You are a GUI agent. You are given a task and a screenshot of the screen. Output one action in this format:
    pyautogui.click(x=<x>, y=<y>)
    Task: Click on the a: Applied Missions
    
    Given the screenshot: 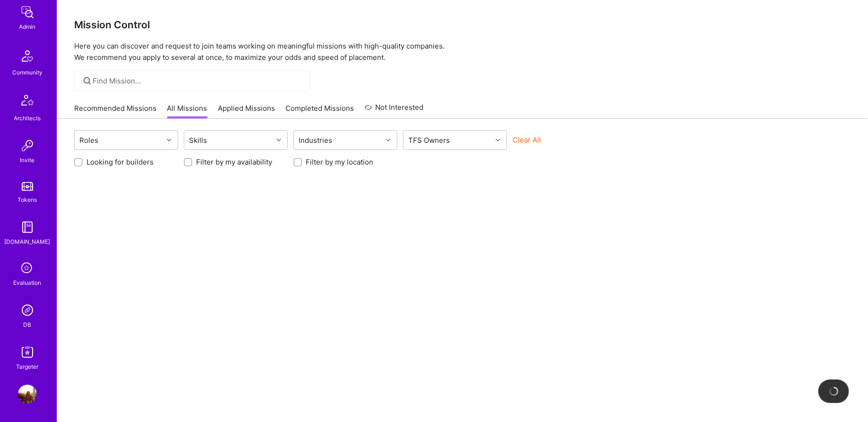 What is the action you would take?
    pyautogui.click(x=247, y=111)
    